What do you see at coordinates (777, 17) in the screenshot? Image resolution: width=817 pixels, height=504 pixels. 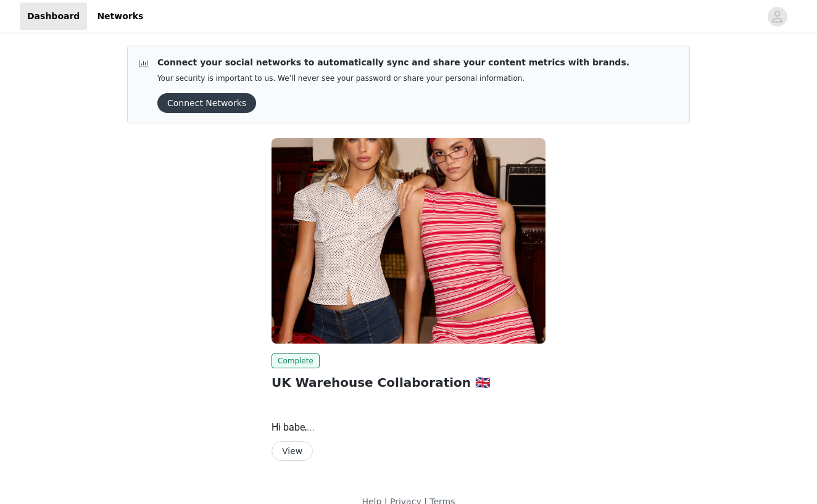 I see `div: avatar` at bounding box center [777, 17].